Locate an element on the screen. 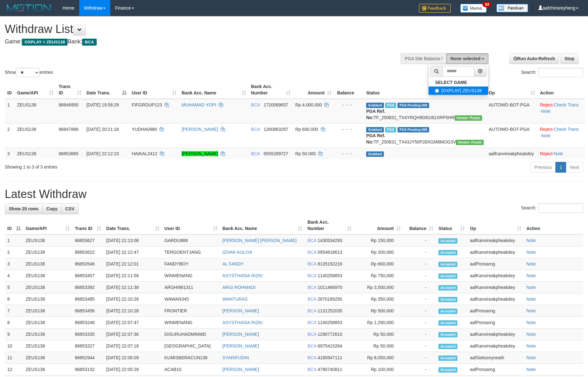 The image size is (588, 377). th: Status is located at coordinates (424, 90).